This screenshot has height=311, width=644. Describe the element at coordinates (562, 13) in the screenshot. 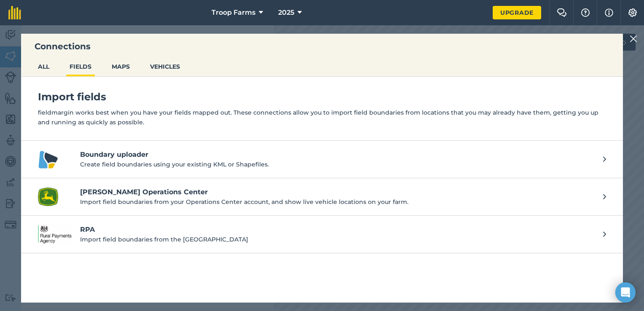

I see `img: Two speech bubbles overlapping with the left bubble in the forefront` at that location.